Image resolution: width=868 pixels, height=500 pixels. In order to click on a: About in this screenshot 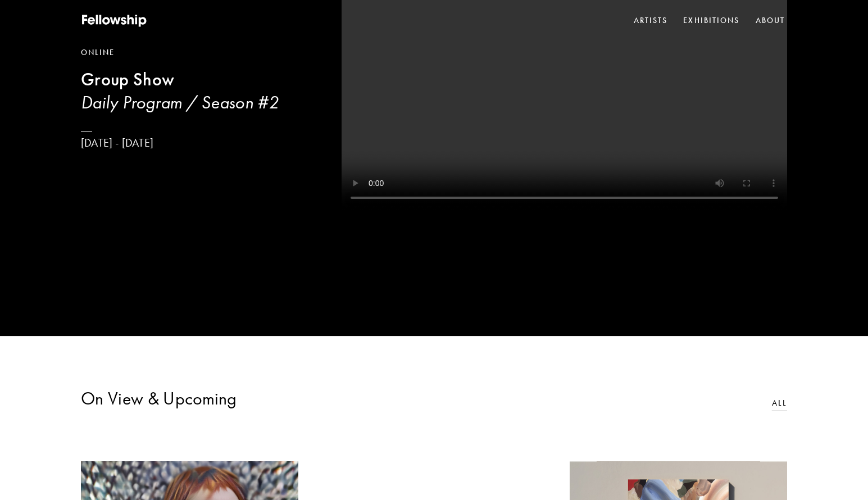, I will do `click(770, 21)`.